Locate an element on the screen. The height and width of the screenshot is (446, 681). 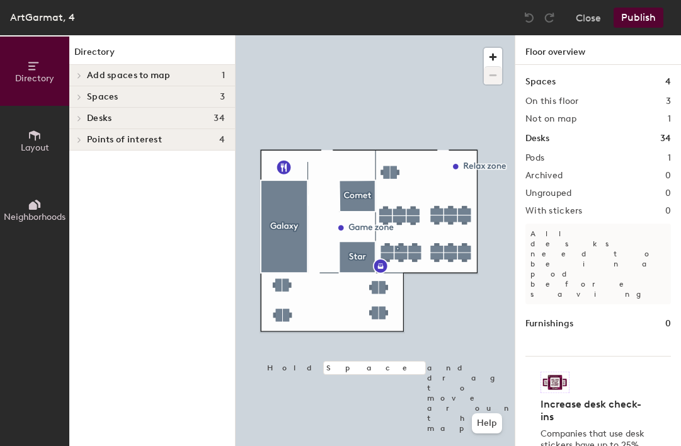
span: Desks is located at coordinates (99, 118).